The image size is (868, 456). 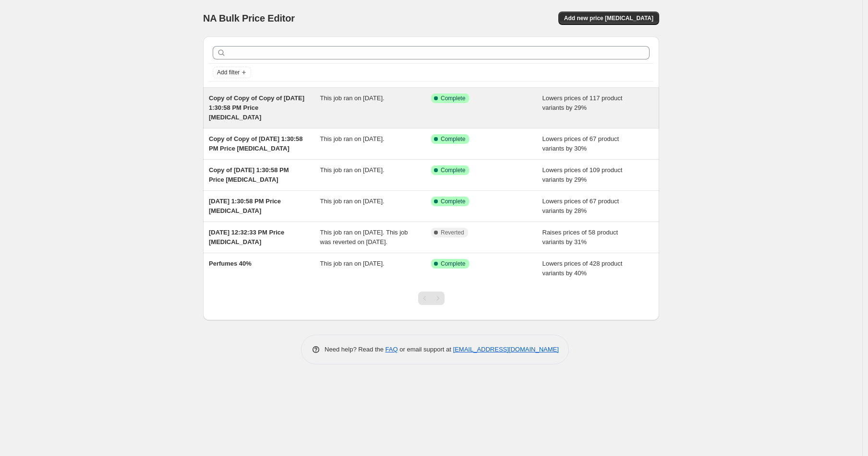 I want to click on span: Perfumes 40%, so click(x=230, y=263).